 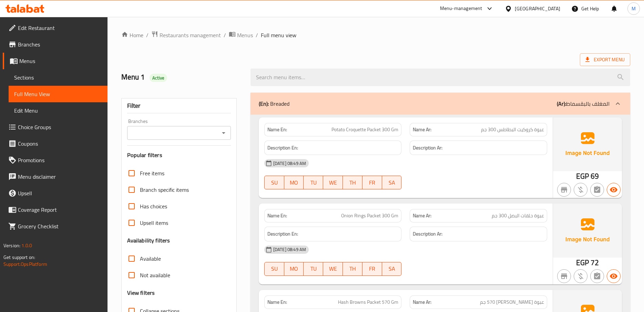 I want to click on span: Branch specific items, so click(x=164, y=190).